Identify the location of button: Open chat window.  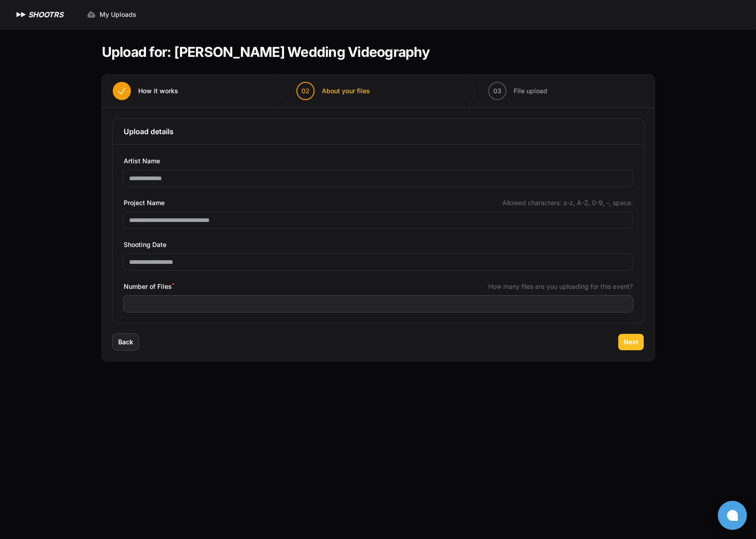
(732, 515).